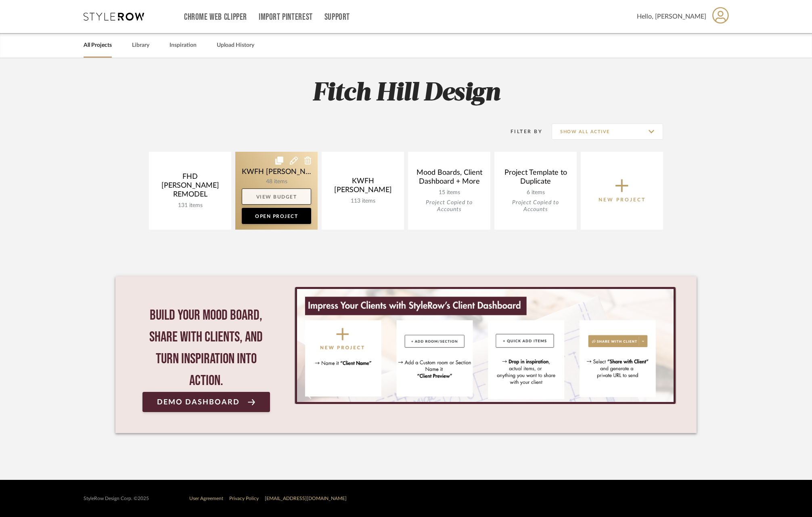 This screenshot has height=517, width=812. Describe the element at coordinates (277, 216) in the screenshot. I see `a: Open Project` at that location.